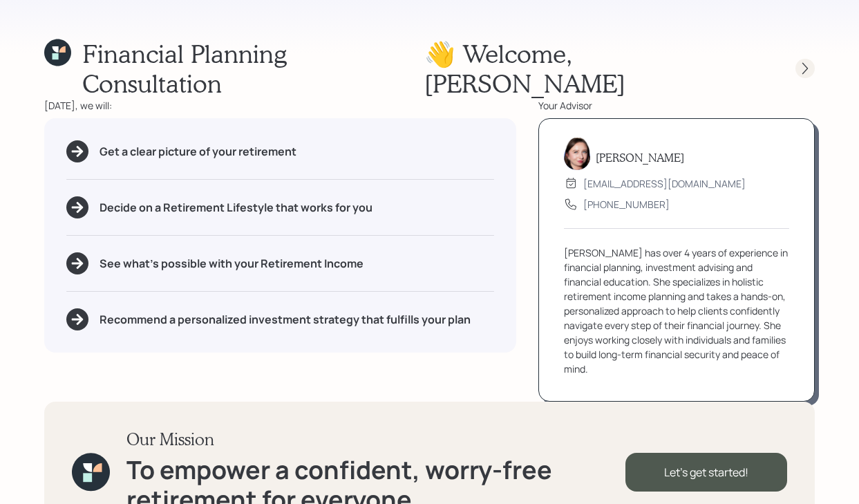  I want to click on div: Let's get started!, so click(706, 472).